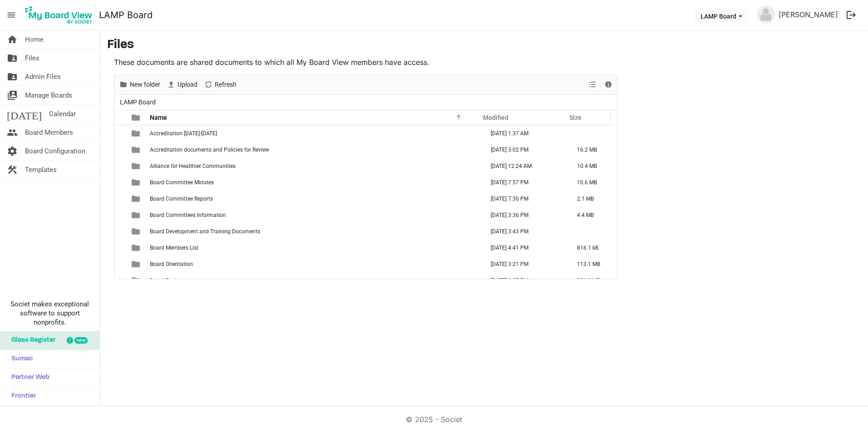  I want to click on span: construction, so click(12, 170).